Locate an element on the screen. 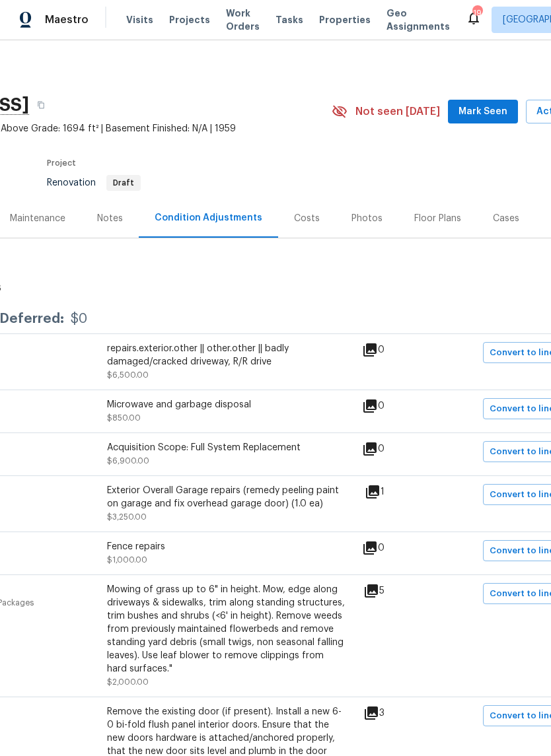  span: Draft is located at coordinates (124, 184).